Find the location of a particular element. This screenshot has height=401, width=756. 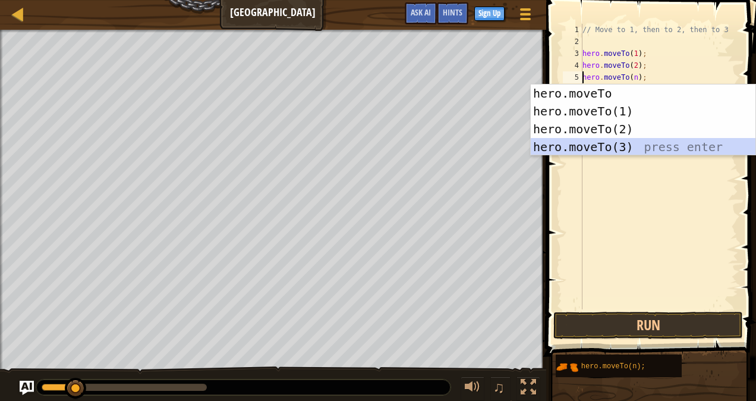

div: 6 is located at coordinates (572, 89).